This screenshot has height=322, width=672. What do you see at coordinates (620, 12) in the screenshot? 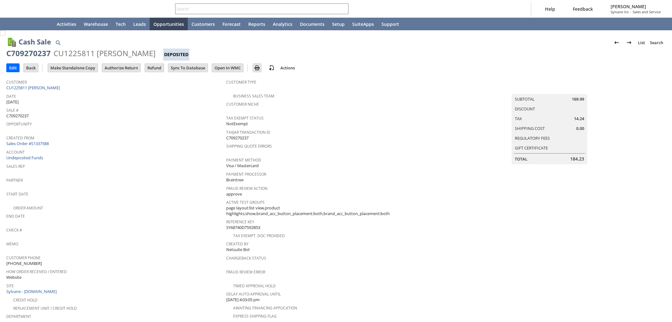
I see `span: Sylvane Inc` at bounding box center [620, 12].